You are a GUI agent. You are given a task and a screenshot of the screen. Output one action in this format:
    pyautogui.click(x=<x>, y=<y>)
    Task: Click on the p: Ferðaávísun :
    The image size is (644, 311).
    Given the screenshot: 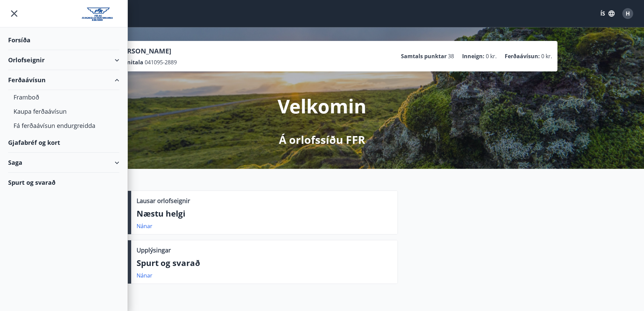 What is the action you would take?
    pyautogui.click(x=522, y=56)
    